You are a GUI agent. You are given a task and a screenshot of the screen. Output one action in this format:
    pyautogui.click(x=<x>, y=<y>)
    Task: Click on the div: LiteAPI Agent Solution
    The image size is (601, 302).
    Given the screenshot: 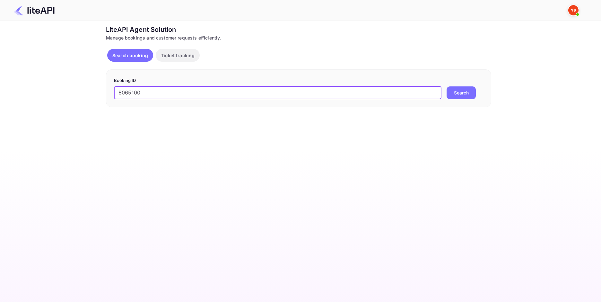 What is the action you would take?
    pyautogui.click(x=298, y=30)
    